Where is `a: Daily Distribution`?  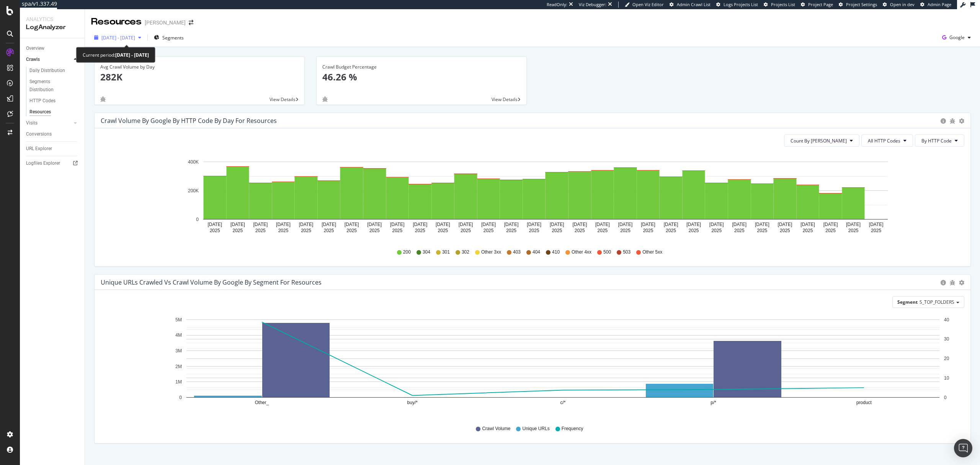 a: Daily Distribution is located at coordinates (54, 71).